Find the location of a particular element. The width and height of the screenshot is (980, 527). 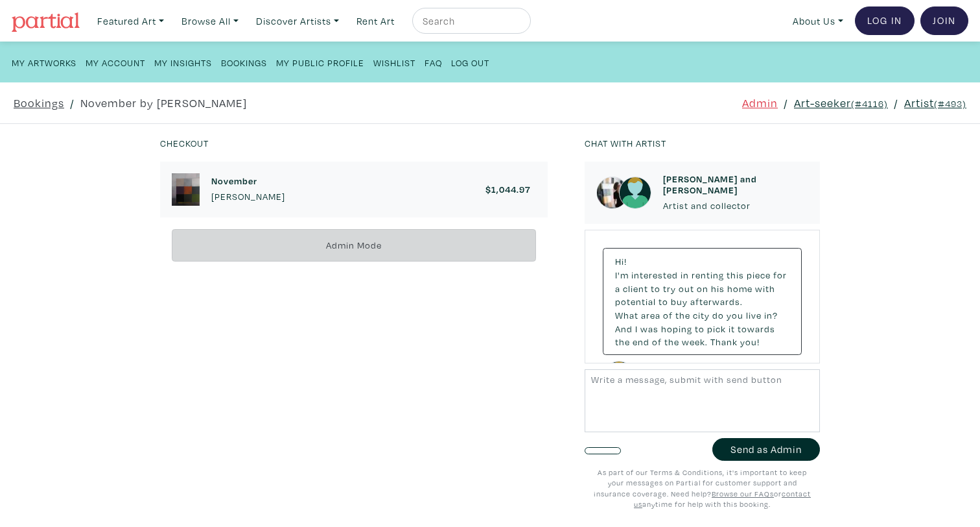

a: $1,044.97 is located at coordinates (511, 189).